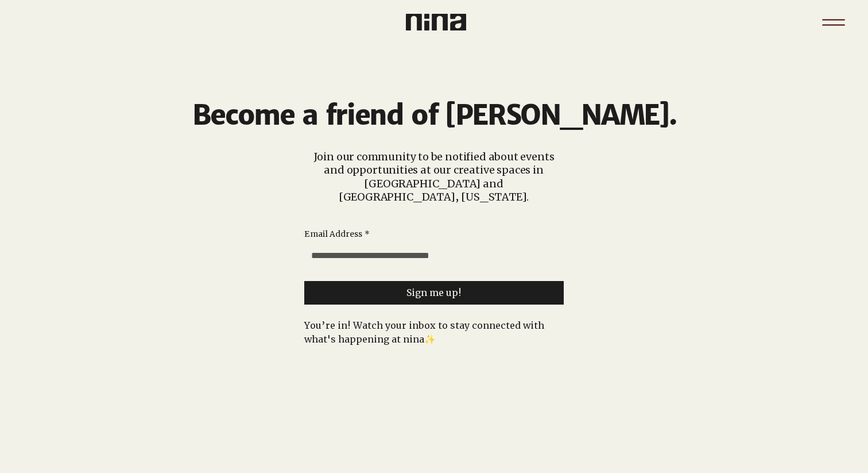 The image size is (868, 473). I want to click on label: Email Address, so click(337, 235).